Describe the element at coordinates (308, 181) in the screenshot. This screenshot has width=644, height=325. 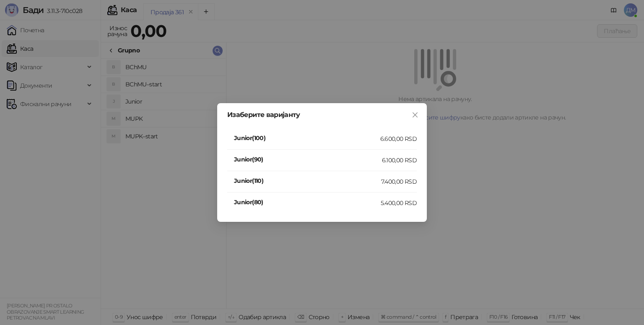
I see `h4: Junior(110)` at that location.